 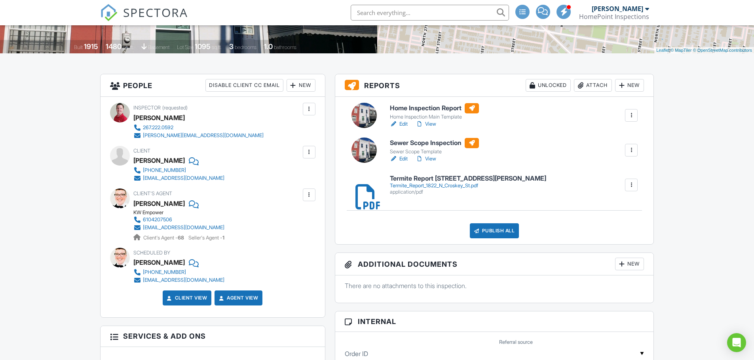 What do you see at coordinates (494, 264) in the screenshot?
I see `h3: Additional Documents` at bounding box center [494, 264].